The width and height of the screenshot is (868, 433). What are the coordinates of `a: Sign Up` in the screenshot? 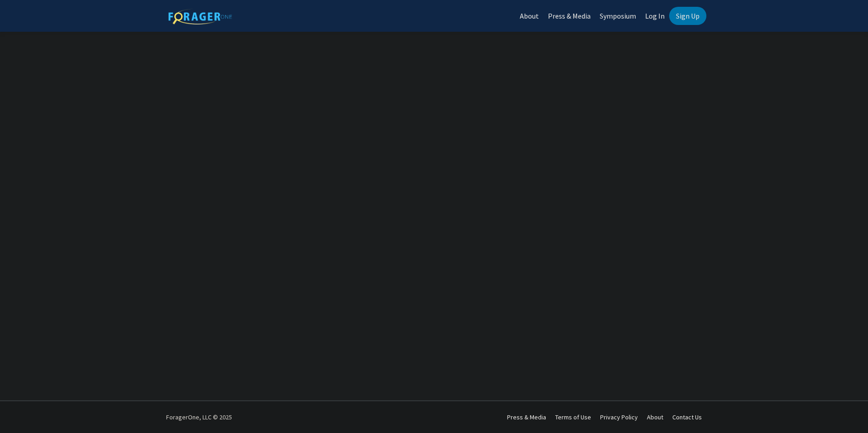 It's located at (687, 16).